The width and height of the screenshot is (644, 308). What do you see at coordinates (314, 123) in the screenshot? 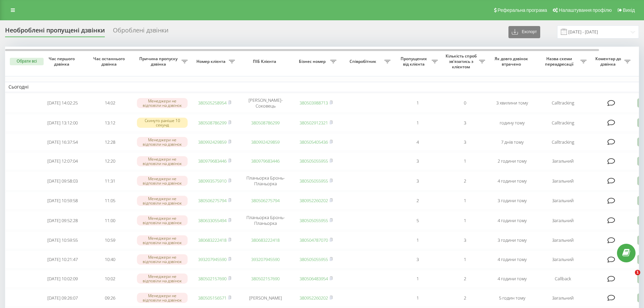
I see `a: 380502912321` at bounding box center [314, 123].